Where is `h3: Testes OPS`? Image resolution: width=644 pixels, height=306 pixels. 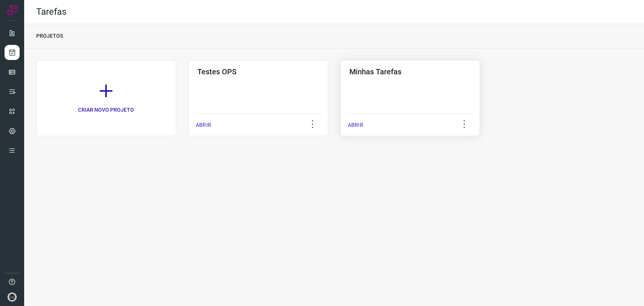
h3: Testes OPS is located at coordinates (258, 72).